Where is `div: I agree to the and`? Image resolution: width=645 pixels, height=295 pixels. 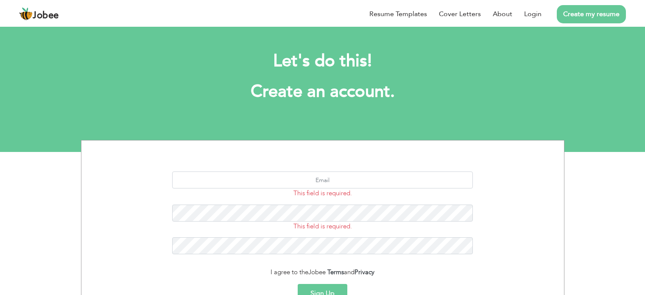
div: I agree to the and is located at coordinates (323, 272).